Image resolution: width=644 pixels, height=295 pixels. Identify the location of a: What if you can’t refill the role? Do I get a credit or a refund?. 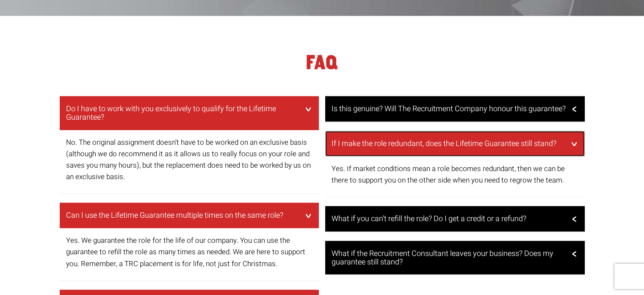
(455, 218).